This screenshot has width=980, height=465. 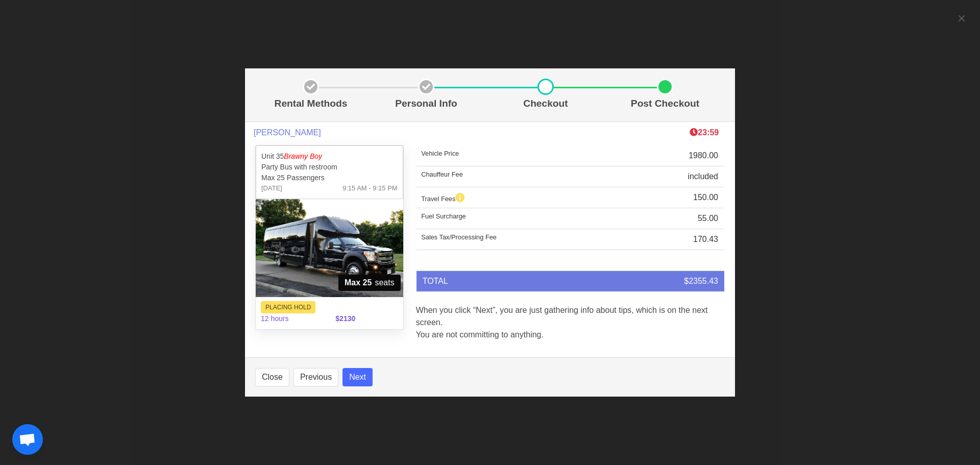 I want to click on td: 1980.00, so click(x=670, y=156).